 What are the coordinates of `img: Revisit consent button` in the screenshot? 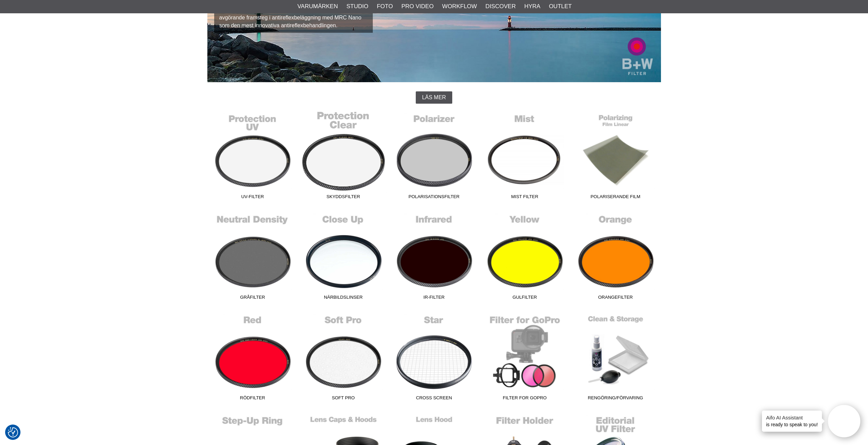 It's located at (13, 432).